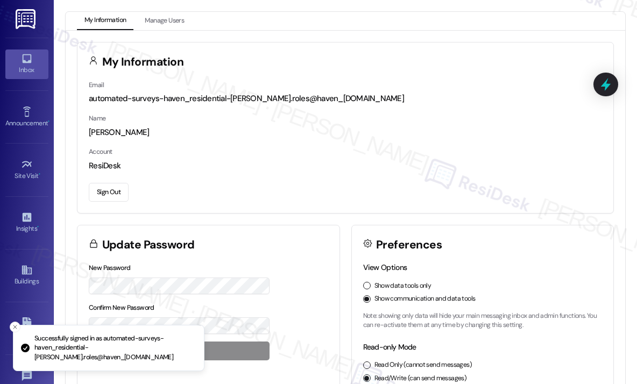 The image size is (637, 384). What do you see at coordinates (97, 118) in the screenshot?
I see `label: Name` at bounding box center [97, 118].